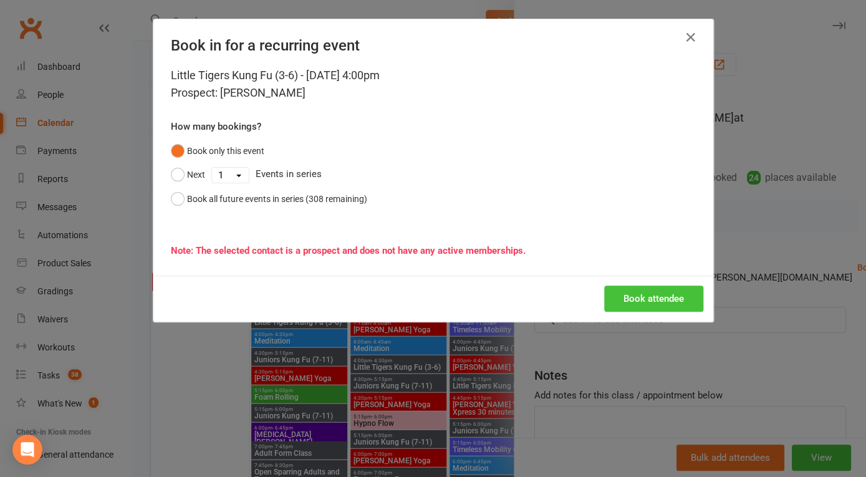 This screenshot has width=866, height=477. Describe the element at coordinates (434, 175) in the screenshot. I see `div: Events in series` at that location.